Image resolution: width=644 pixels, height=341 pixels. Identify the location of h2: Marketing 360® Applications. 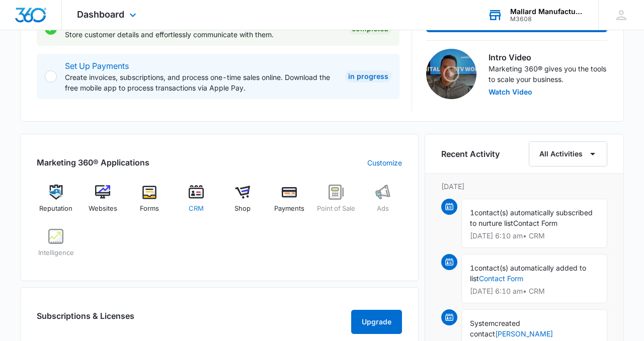
(93, 163).